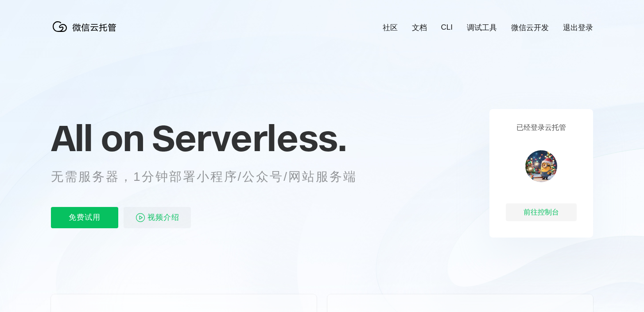 This screenshot has width=644, height=312. I want to click on img: 微信云托管, so click(86, 26).